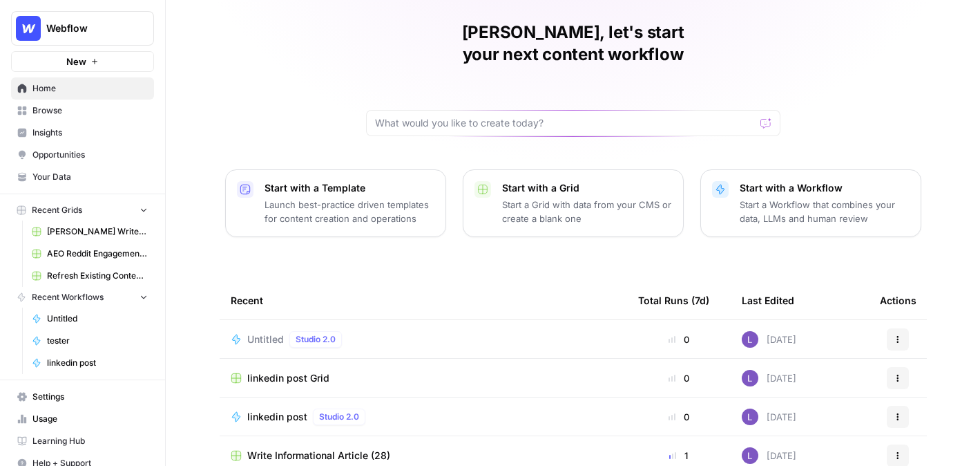 The height and width of the screenshot is (466, 980). I want to click on p: Start a Workflow that combines your data, LLMs and human review, so click(825, 212).